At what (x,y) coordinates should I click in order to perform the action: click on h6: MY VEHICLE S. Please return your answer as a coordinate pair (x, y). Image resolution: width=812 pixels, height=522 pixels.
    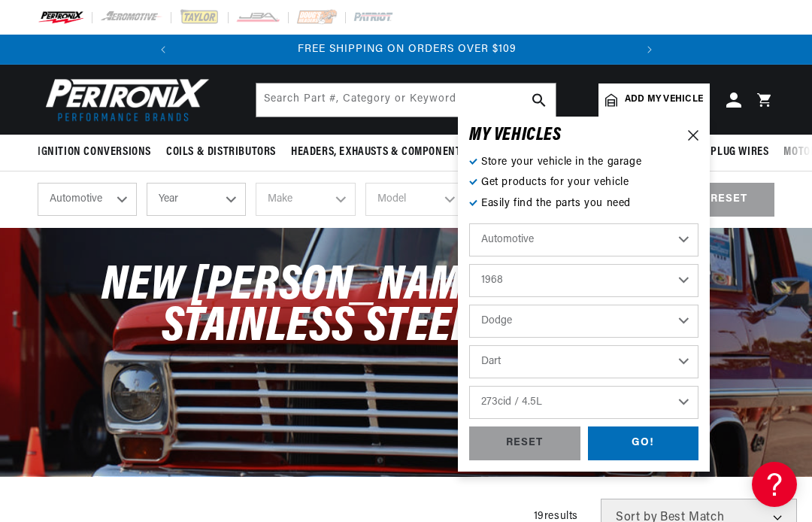
    Looking at the image, I should click on (515, 135).